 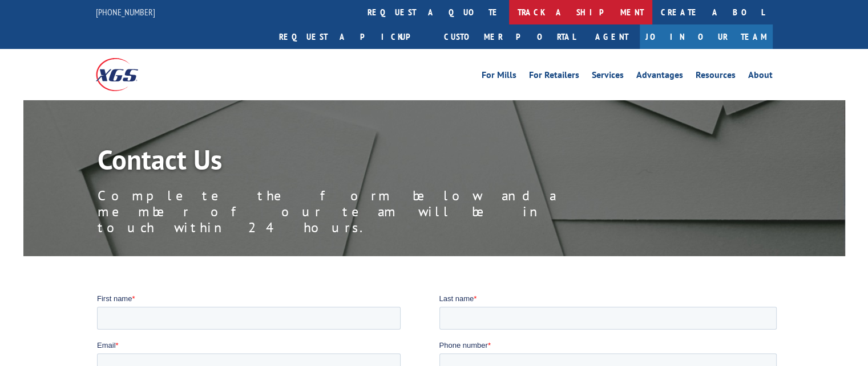 I want to click on span: Contact by Phone, so click(x=384, y=132).